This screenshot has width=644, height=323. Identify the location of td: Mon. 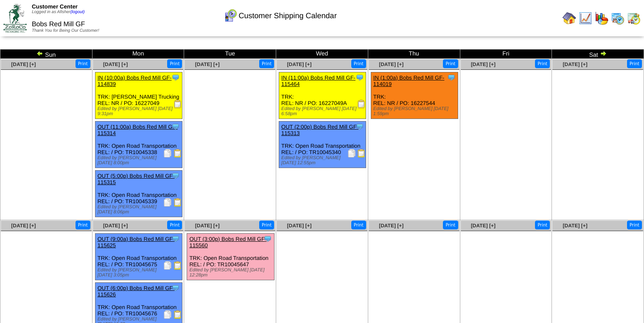
(138, 54).